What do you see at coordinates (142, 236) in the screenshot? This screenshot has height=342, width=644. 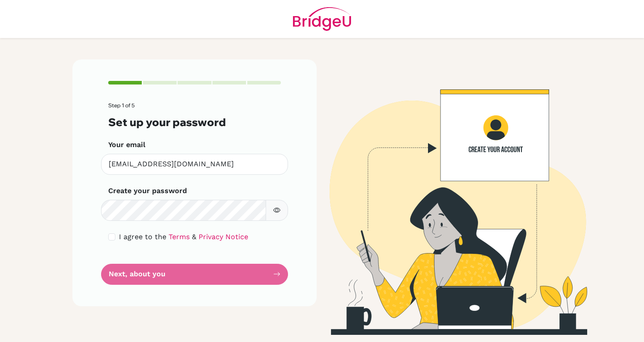 I see `span: I agree to the` at bounding box center [142, 236].